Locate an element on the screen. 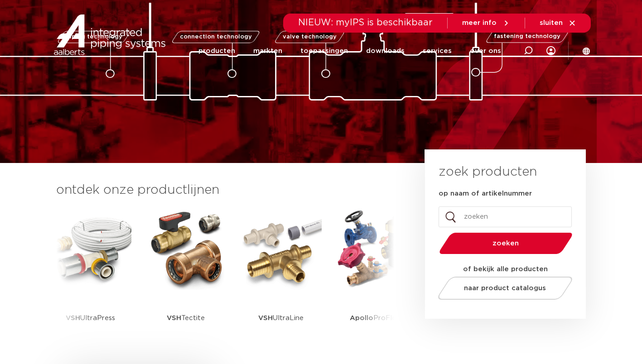 Image resolution: width=642 pixels, height=364 pixels. a: toepassingen is located at coordinates (324, 51).